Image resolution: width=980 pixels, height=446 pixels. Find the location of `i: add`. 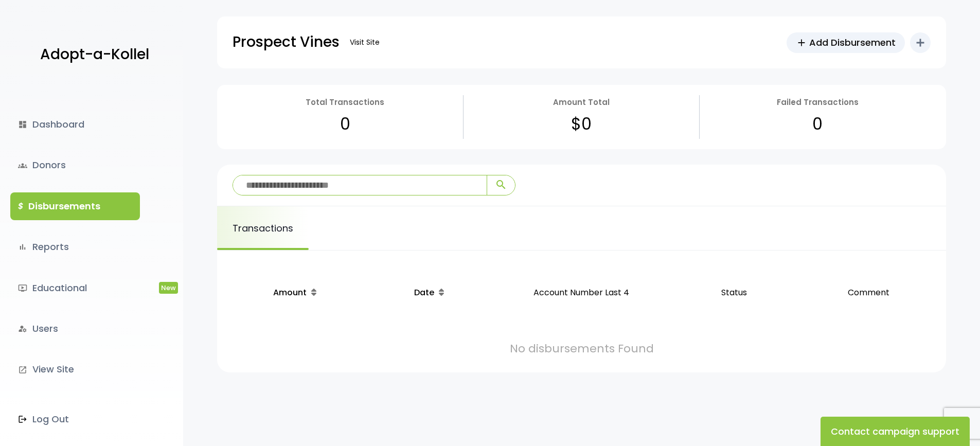

i: add is located at coordinates (920, 43).